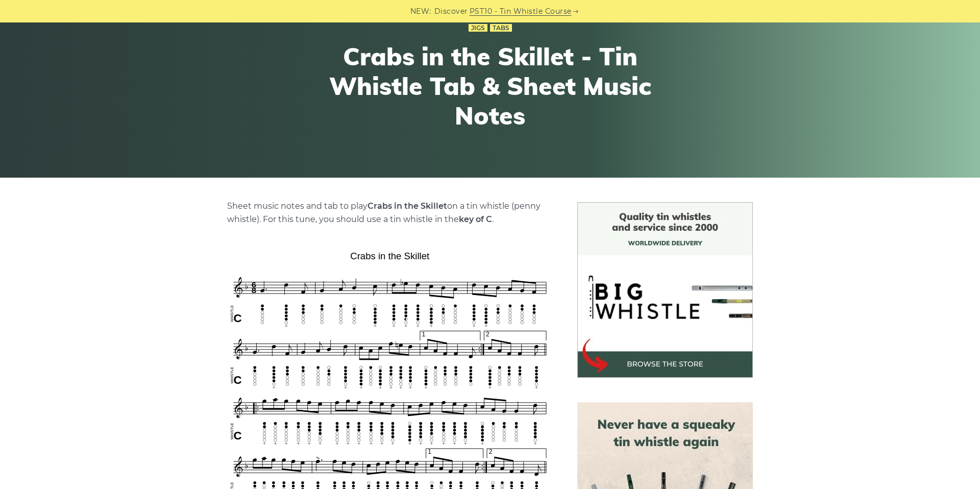  What do you see at coordinates (408, 206) in the screenshot?
I see `strong: Crabs in the Skillet` at bounding box center [408, 206].